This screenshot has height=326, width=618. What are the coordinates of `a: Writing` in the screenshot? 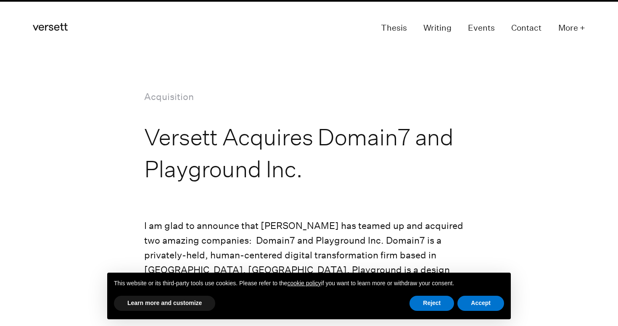 It's located at (437, 28).